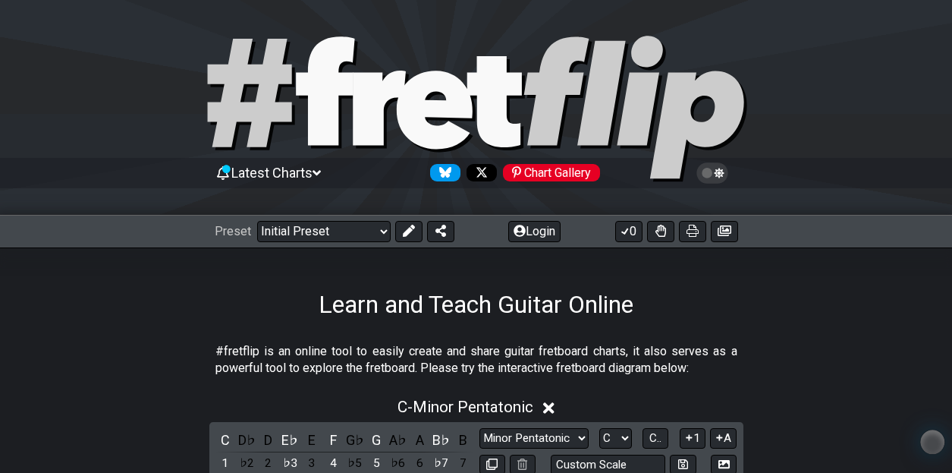  What do you see at coordinates (656, 438) in the screenshot?
I see `span: C..` at bounding box center [656, 438].